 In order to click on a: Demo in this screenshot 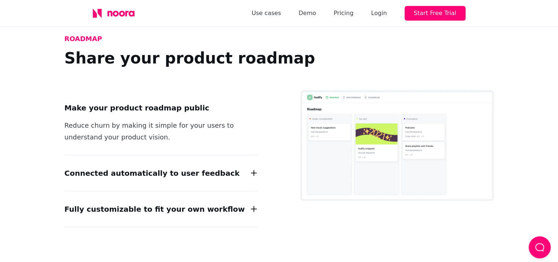, I will do `click(307, 13)`.